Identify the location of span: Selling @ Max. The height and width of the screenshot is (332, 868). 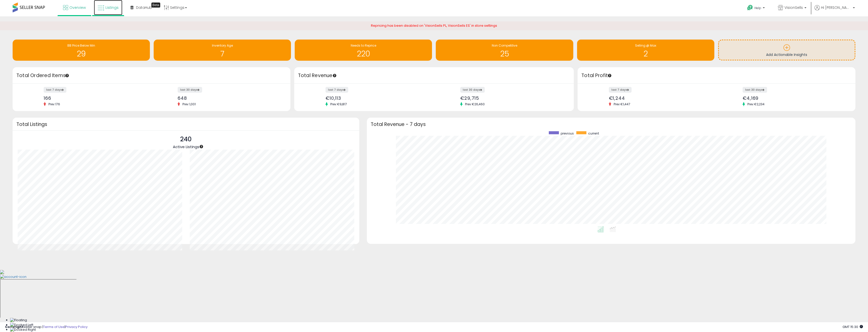
(645, 46).